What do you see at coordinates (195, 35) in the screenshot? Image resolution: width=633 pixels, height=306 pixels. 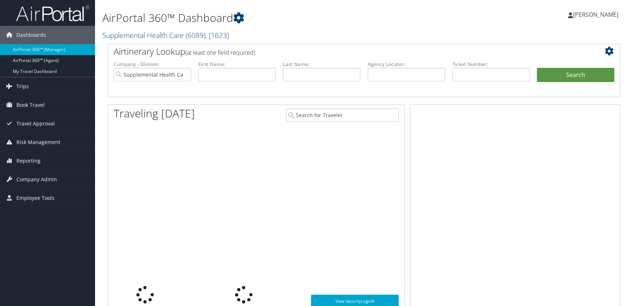 I see `span: ( 6089 )` at bounding box center [195, 35].